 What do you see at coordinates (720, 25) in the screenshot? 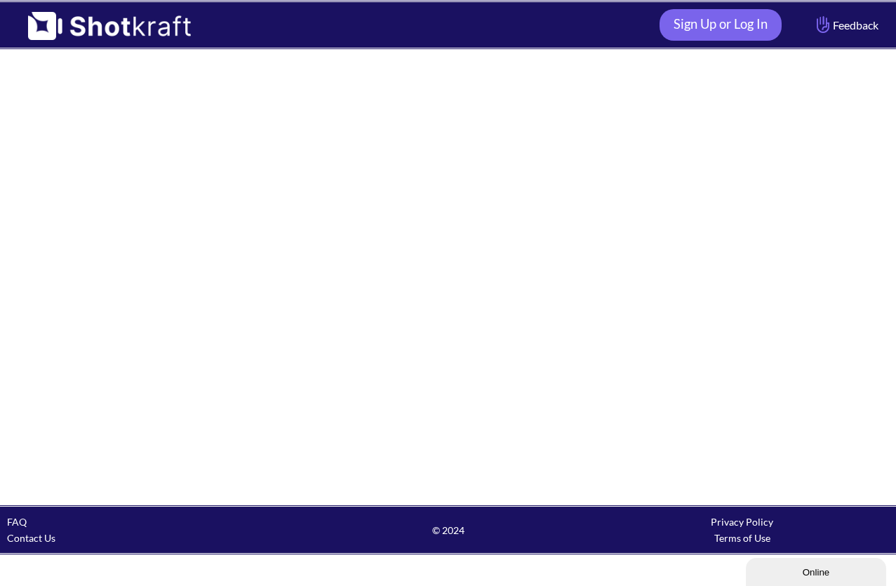
I see `a: Sign Up or Log In` at bounding box center [720, 25].